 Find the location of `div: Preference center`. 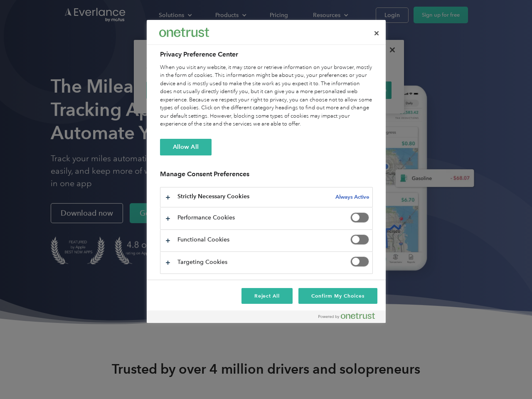

div: Preference center is located at coordinates (266, 171).